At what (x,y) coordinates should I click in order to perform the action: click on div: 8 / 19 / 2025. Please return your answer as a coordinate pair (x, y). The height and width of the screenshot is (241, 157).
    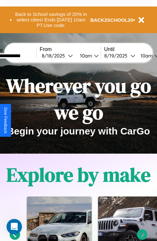
    Looking at the image, I should click on (117, 55).